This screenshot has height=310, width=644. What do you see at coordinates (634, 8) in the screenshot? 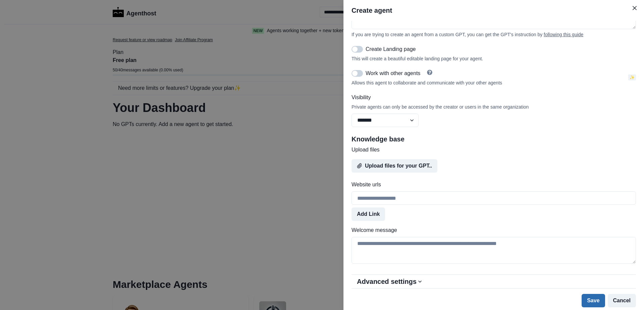
I see `button: Close` at bounding box center [634, 8].